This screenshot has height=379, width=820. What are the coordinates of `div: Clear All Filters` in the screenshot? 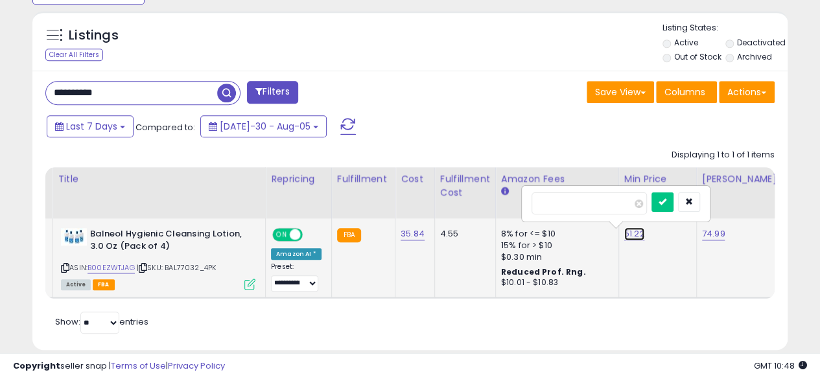 It's located at (74, 54).